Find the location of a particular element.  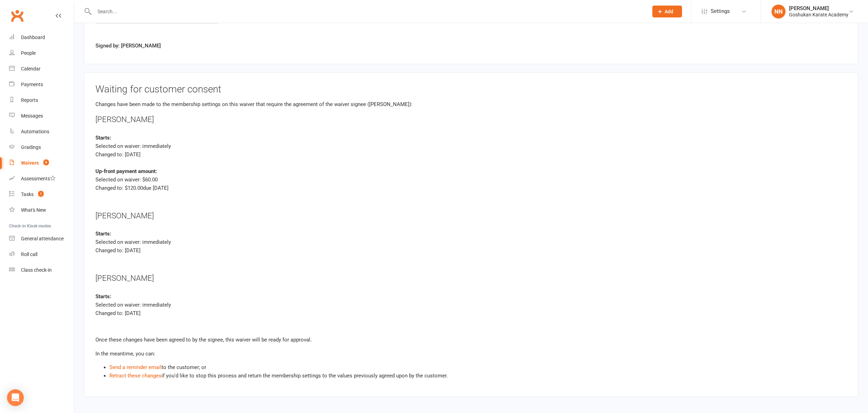

li: to the customer; or is located at coordinates (478, 367).